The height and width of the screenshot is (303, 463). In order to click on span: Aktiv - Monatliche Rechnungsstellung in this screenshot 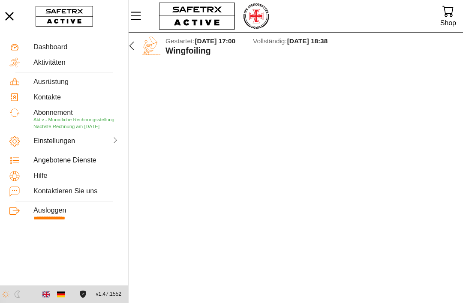, I will do `click(74, 120)`.